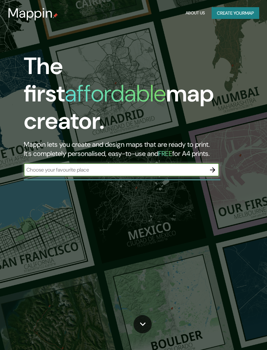 This screenshot has width=267, height=350. Describe the element at coordinates (195, 13) in the screenshot. I see `button: About Us` at that location.